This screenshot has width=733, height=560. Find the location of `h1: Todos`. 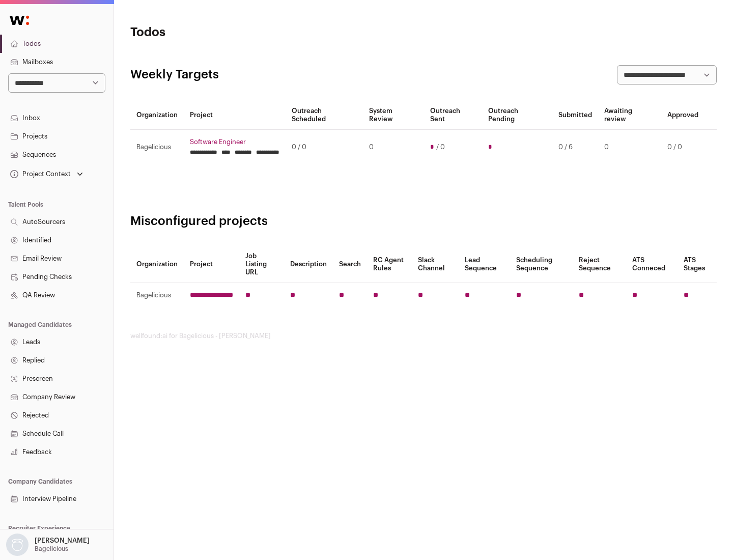

h1: Todos is located at coordinates (228, 32).